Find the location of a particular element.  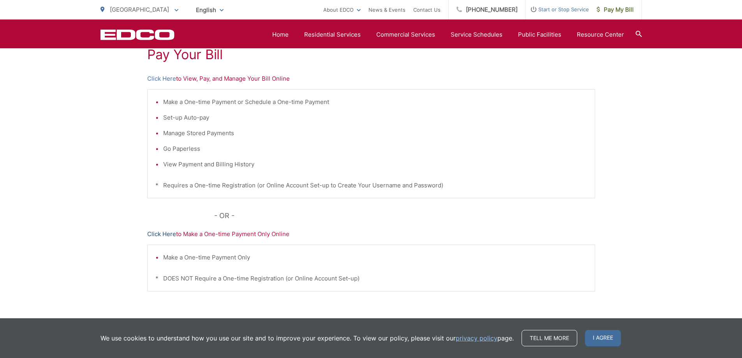

a: EDCD logo. Return to the homepage. is located at coordinates (138, 35).